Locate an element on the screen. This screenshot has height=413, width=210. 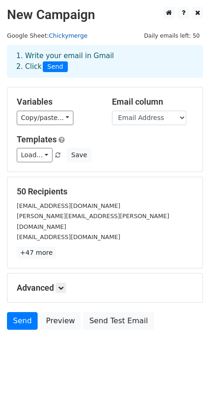
div: Chat Widget is located at coordinates (187, 391).